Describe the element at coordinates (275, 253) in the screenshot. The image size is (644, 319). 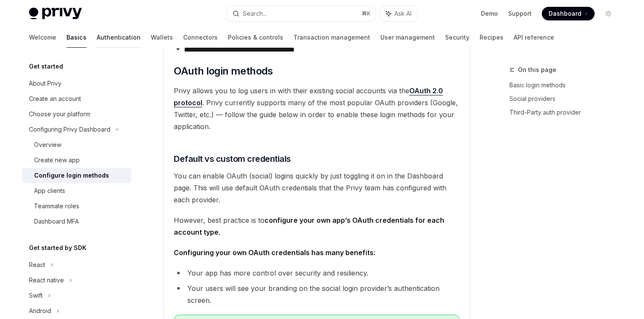
I see `strong: Configuring your own OAuth credentials has many benefits:` at that location.